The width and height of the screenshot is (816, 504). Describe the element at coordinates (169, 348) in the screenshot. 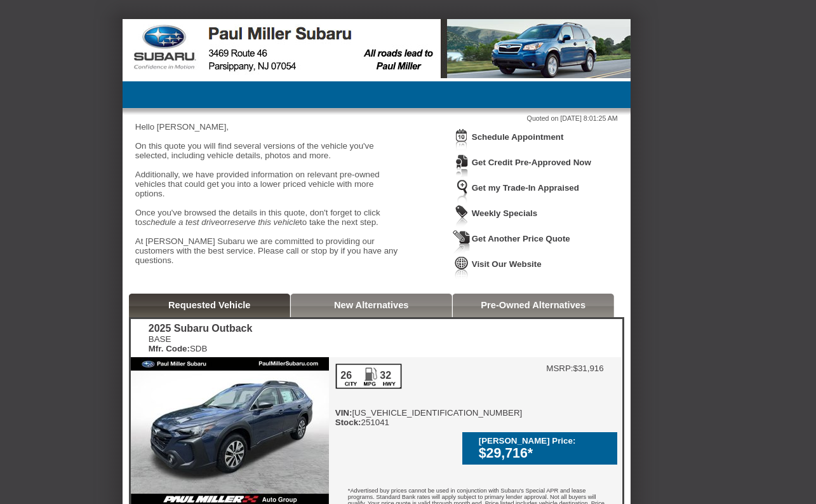

I see `b: Mfr. Code:` at that location.